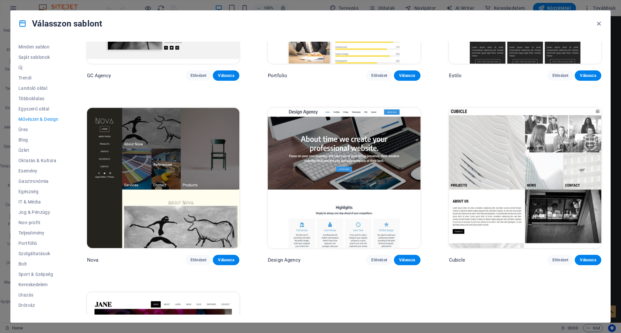 The width and height of the screenshot is (621, 333). What do you see at coordinates (38, 202) in the screenshot?
I see `span: IT & Média` at bounding box center [38, 202].